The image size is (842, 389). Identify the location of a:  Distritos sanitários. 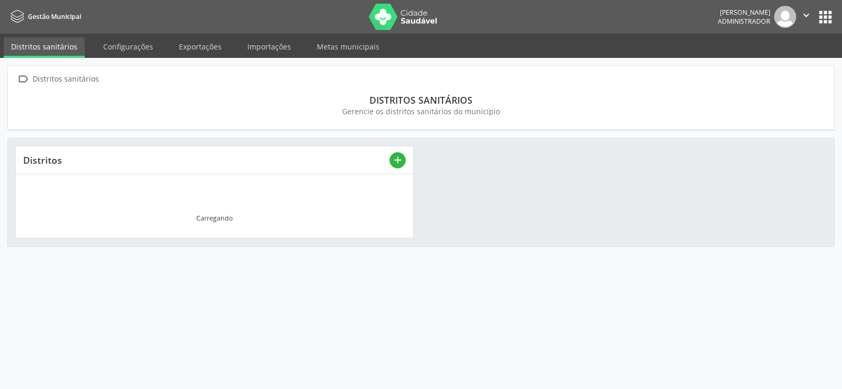
(58, 79).